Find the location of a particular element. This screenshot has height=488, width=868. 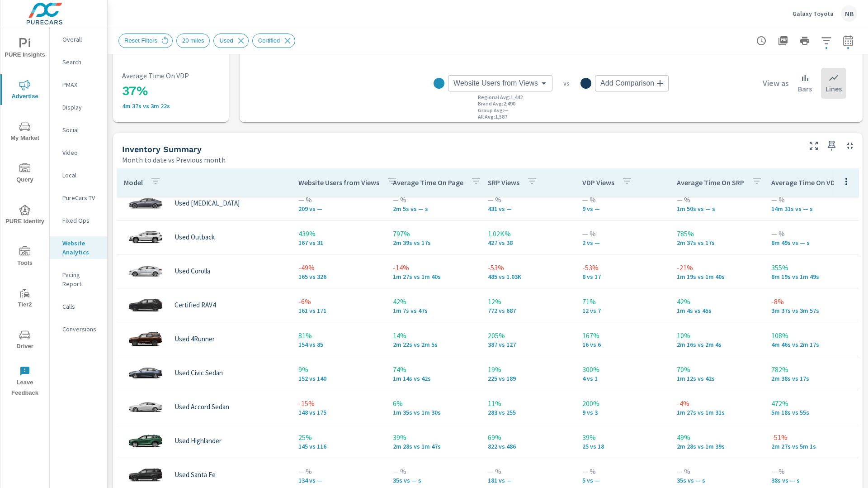

p: Used Accord Sedan is located at coordinates (202, 407).